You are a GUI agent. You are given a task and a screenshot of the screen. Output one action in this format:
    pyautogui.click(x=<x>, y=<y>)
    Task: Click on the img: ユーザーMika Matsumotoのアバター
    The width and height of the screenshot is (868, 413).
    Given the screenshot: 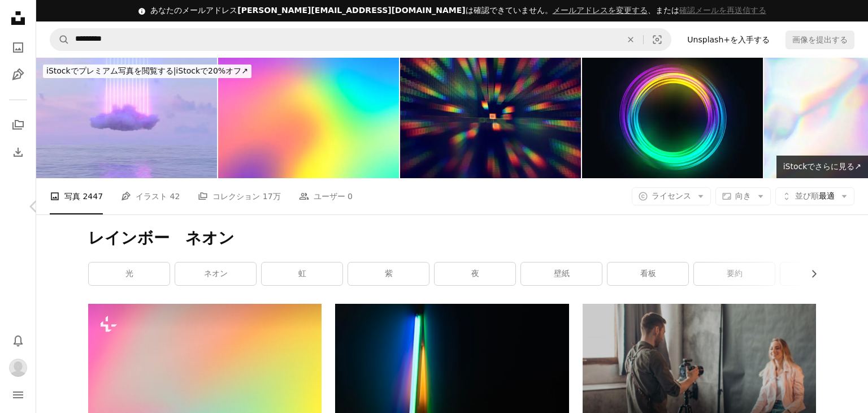 What is the action you would take?
    pyautogui.click(x=18, y=368)
    